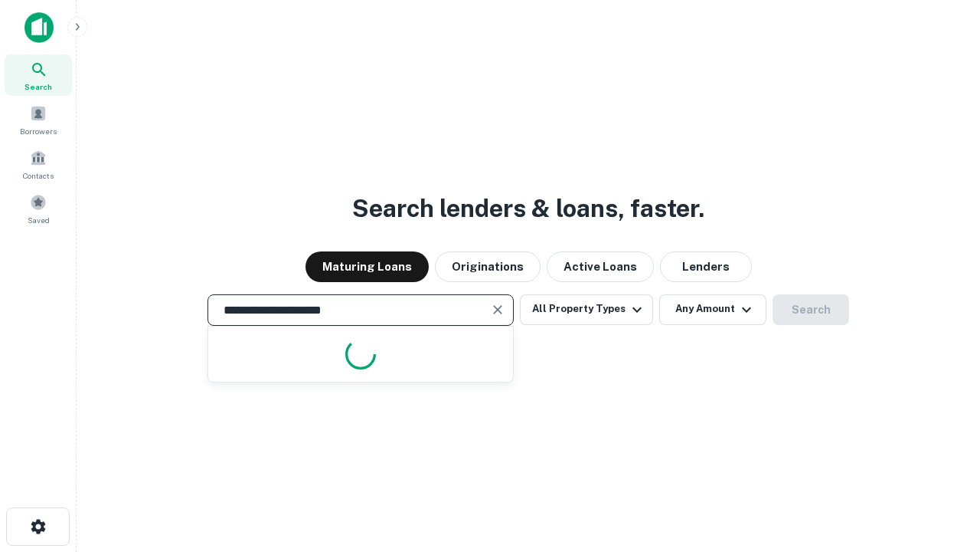 The height and width of the screenshot is (552, 980). Describe the element at coordinates (586, 310) in the screenshot. I see `button: All Property Types` at that location.